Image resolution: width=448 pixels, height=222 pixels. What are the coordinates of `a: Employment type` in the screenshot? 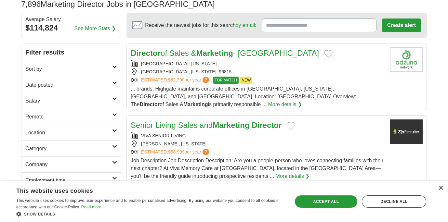 It's located at (71, 180).